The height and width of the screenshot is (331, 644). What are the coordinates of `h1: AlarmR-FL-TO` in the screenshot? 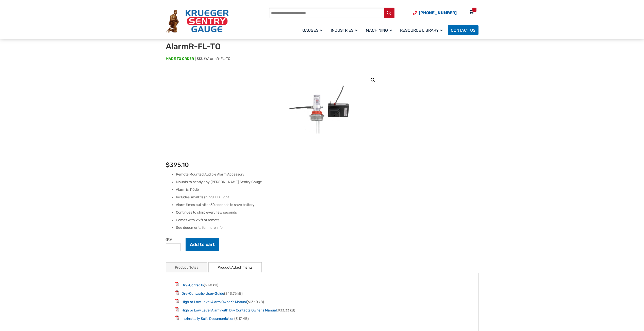 It's located at (228, 46).